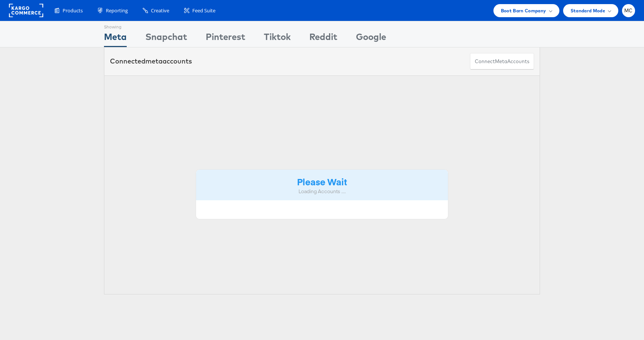 The height and width of the screenshot is (340, 644). What do you see at coordinates (115, 26) in the screenshot?
I see `div: Showing` at bounding box center [115, 26].